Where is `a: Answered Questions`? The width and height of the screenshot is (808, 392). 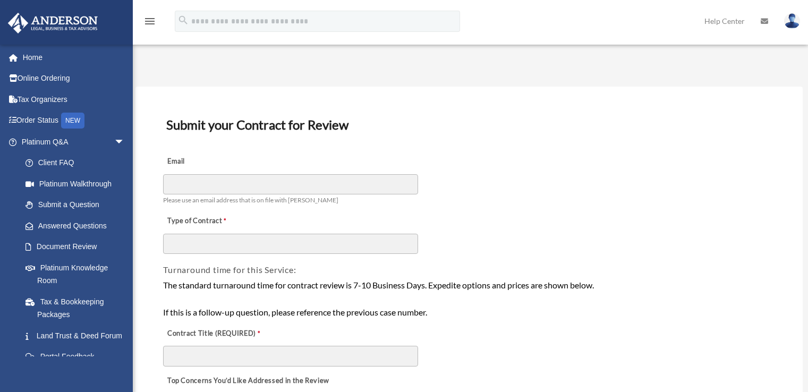
a: Answered Questions is located at coordinates (78, 226).